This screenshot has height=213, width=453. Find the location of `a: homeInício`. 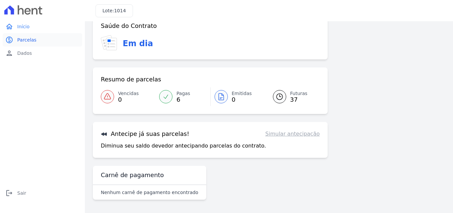

a: homeInício is located at coordinates (42, 27).